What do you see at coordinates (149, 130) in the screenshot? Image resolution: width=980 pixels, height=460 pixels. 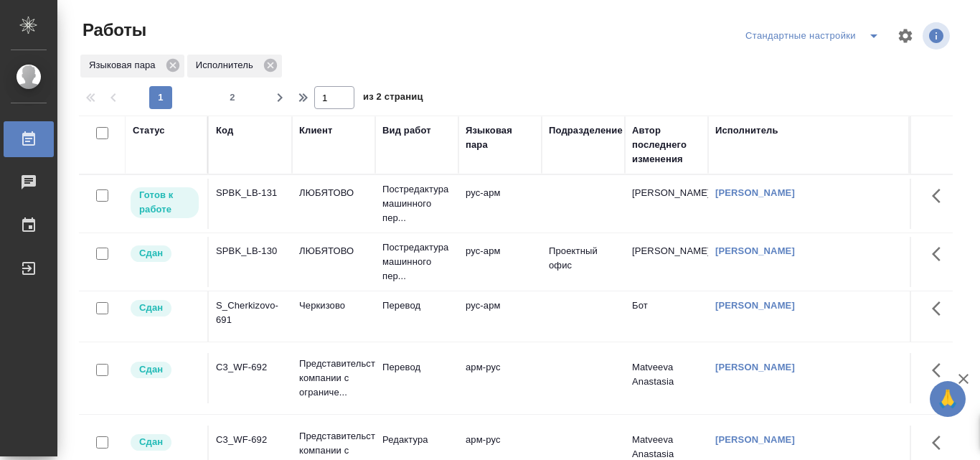 I see `div: Статус` at bounding box center [149, 130].